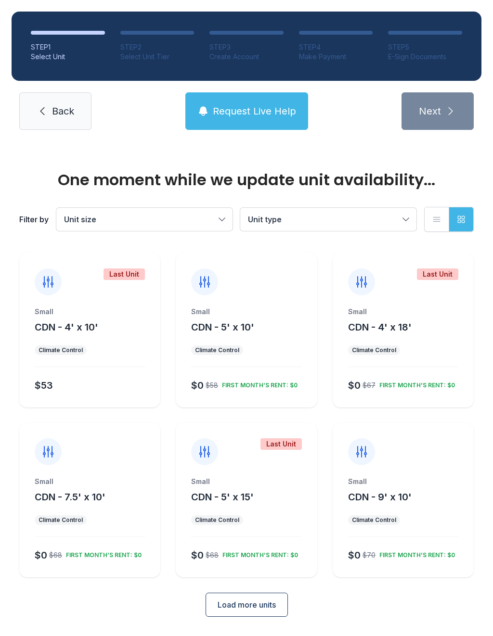  Describe the element at coordinates (34, 219) in the screenshot. I see `div: Filter by` at that location.